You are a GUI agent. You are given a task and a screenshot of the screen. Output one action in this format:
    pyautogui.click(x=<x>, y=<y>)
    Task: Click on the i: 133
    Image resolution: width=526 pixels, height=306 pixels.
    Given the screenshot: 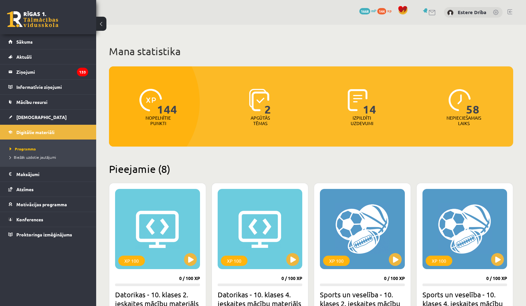 What is the action you would take?
    pyautogui.click(x=82, y=72)
    